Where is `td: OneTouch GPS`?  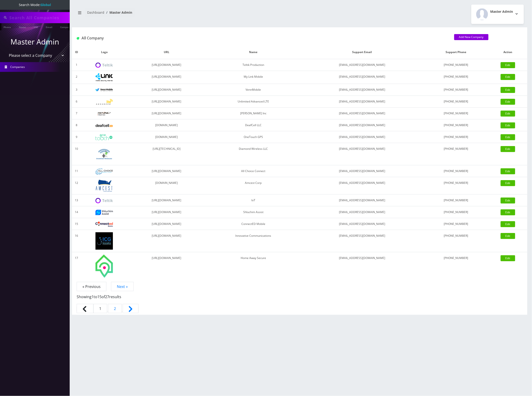
td: OneTouch GPS is located at coordinates (253, 137).